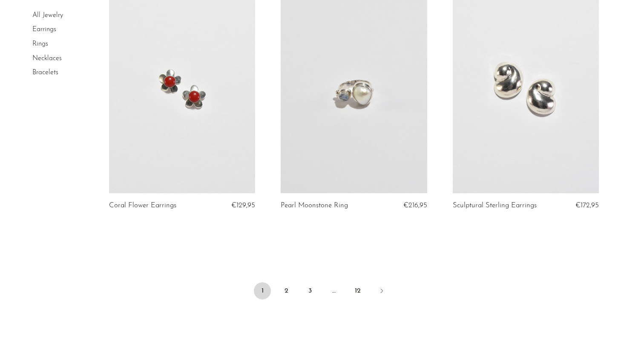 The width and height of the screenshot is (644, 351). What do you see at coordinates (587, 205) in the screenshot?
I see `span: €172,95` at bounding box center [587, 205].